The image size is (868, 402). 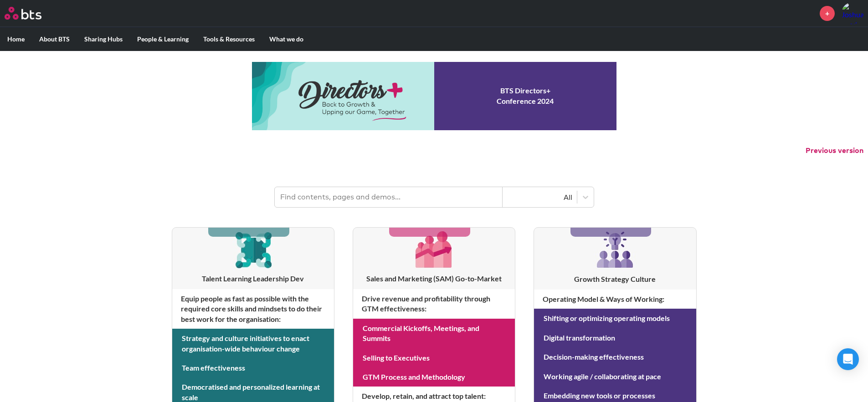 What do you see at coordinates (615, 300) in the screenshot?
I see `h4: Operating Model & Ways of Working :` at bounding box center [615, 300].